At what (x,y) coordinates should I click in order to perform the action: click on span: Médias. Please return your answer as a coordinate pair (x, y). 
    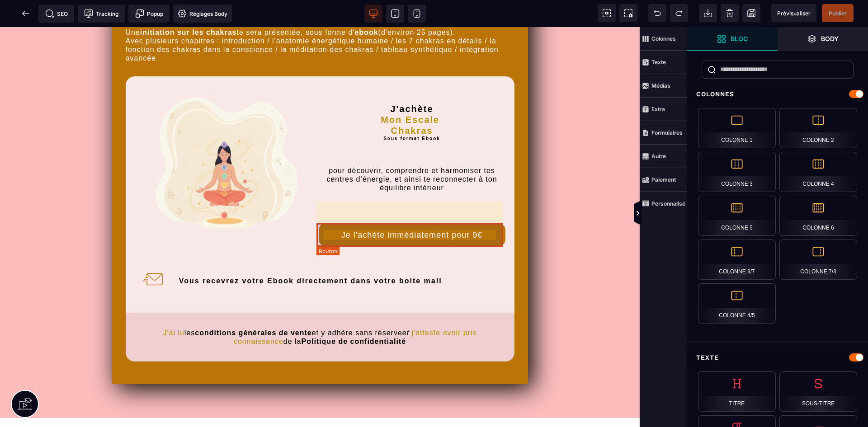
    Looking at the image, I should click on (663, 86).